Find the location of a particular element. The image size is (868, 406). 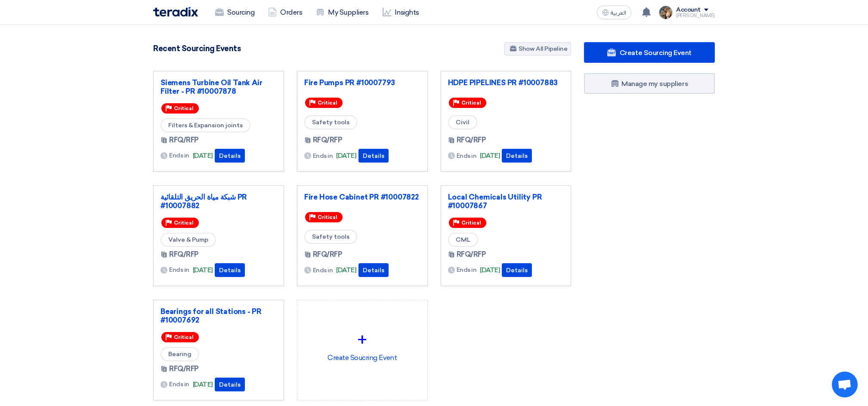

a: Bearings for all Stations - PR #10007692 is located at coordinates (219, 316).